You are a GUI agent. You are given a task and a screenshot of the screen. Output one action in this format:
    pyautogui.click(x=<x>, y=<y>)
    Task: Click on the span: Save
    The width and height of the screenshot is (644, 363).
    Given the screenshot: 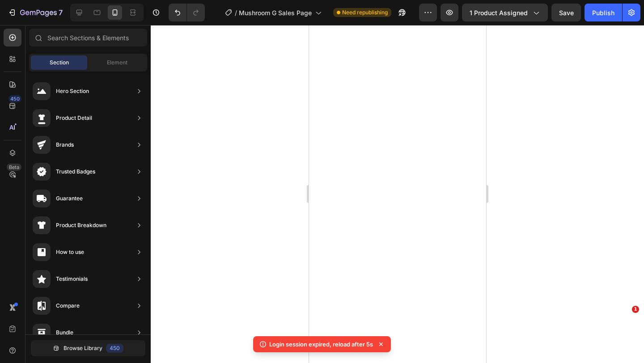 What is the action you would take?
    pyautogui.click(x=566, y=13)
    